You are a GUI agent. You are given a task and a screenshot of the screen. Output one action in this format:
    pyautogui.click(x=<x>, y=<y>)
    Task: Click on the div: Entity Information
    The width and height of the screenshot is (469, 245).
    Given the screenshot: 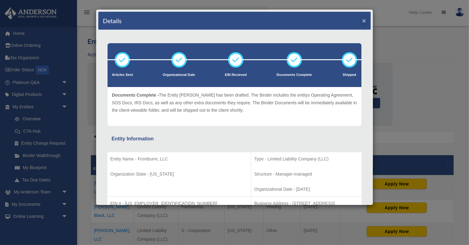 What is the action you would take?
    pyautogui.click(x=235, y=139)
    